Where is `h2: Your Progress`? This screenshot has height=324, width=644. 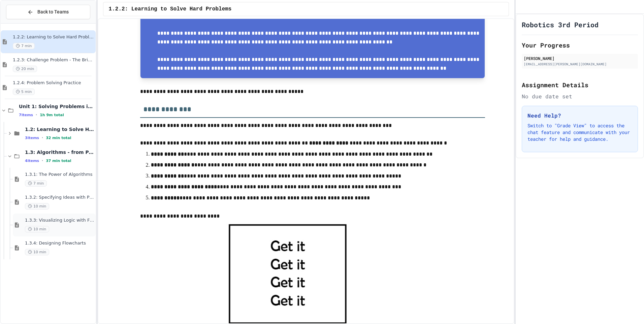 h2: Your Progress is located at coordinates (580, 45).